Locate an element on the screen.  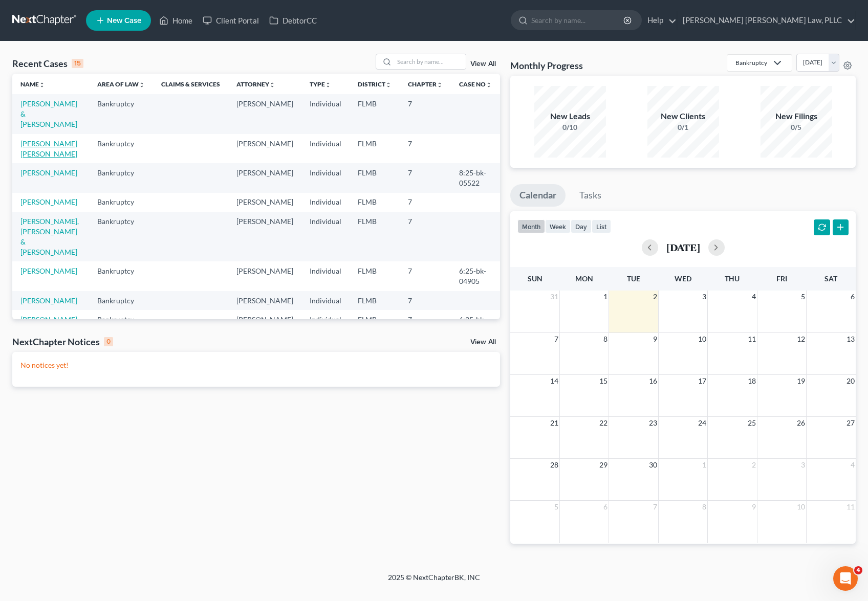
span: 19 is located at coordinates (801, 382).